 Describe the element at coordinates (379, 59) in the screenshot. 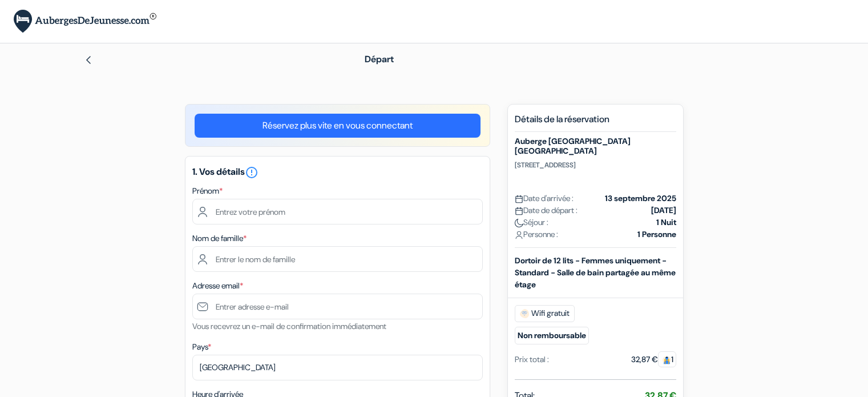

I see `span: Départ` at that location.